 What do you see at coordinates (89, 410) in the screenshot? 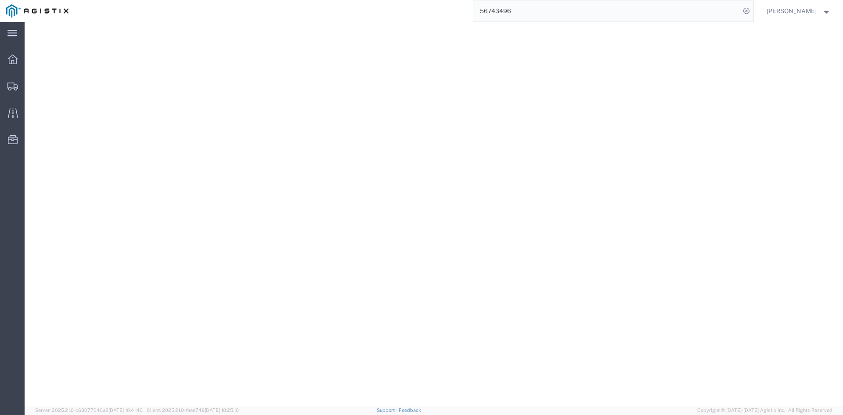
I see `span: Server: 2025.21.0-c63077040a8` at bounding box center [89, 410].